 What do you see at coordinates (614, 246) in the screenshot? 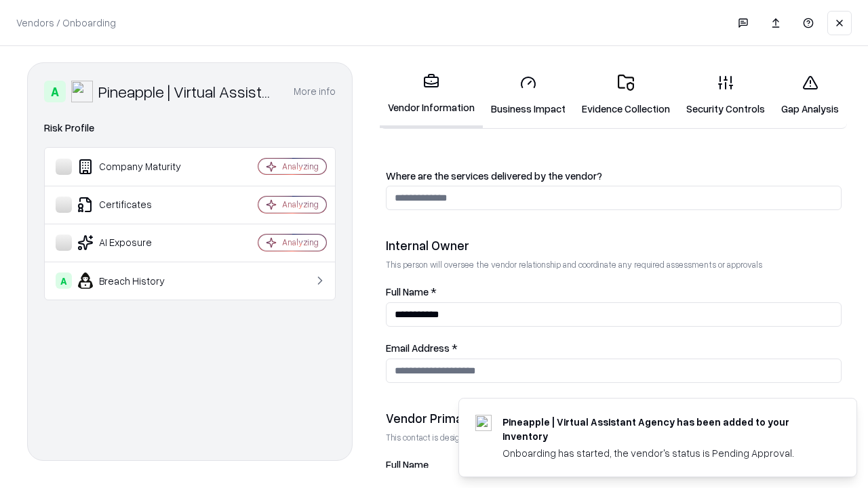
I see `div: Internal Owner` at bounding box center [614, 246].